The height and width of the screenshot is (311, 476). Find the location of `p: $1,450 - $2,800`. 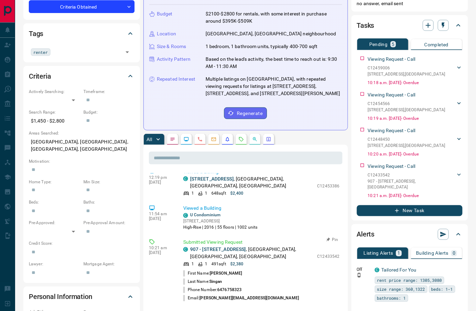

p: $1,450 - $2,800 is located at coordinates (54, 121).